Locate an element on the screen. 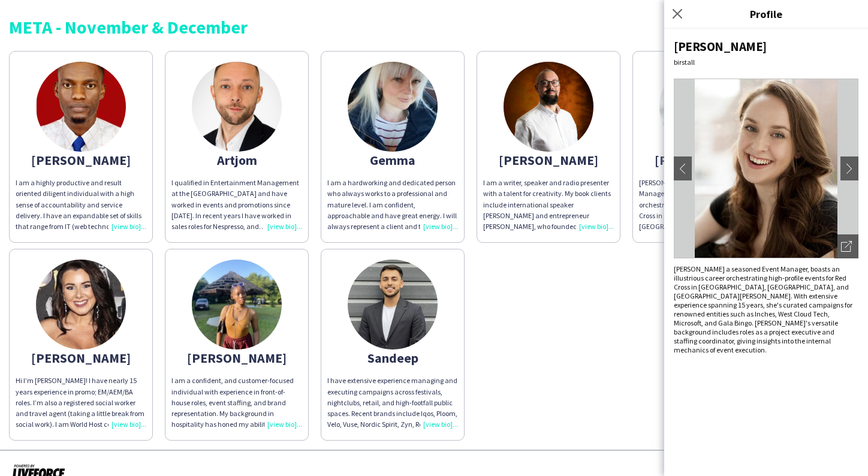 The width and height of the screenshot is (868, 476). img: thumb-670ceca005d1c.jpeg is located at coordinates (393, 305).